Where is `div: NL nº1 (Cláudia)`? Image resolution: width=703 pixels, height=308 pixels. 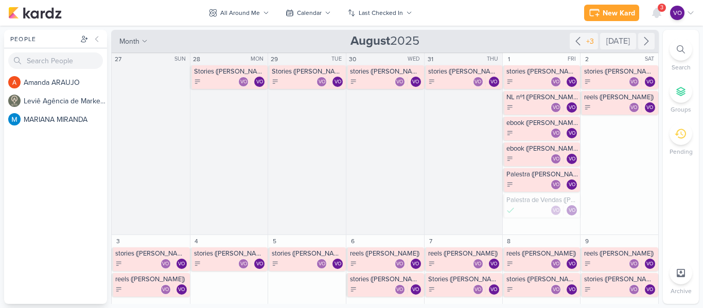
div: NL nº1 (Cláudia) is located at coordinates (543, 97).